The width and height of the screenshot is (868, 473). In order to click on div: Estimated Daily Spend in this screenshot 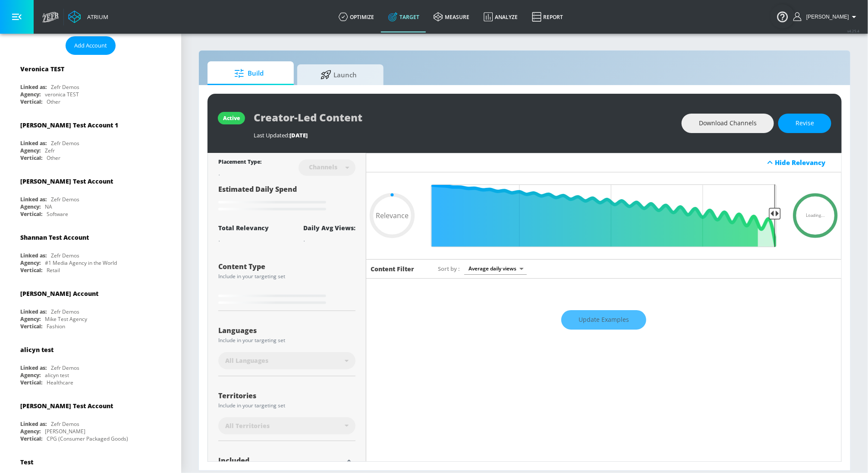, I will do `click(286, 199)`.